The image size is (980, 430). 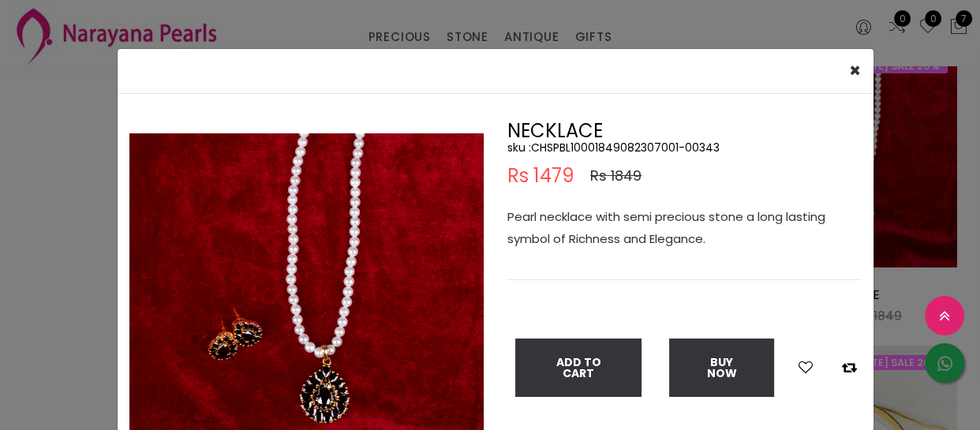 What do you see at coordinates (684, 131) in the screenshot?
I see `h2: NECKLACE` at bounding box center [684, 131].